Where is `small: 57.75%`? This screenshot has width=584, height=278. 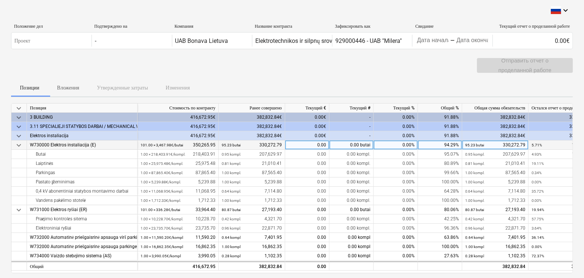
small: 57.75% is located at coordinates (538, 219).